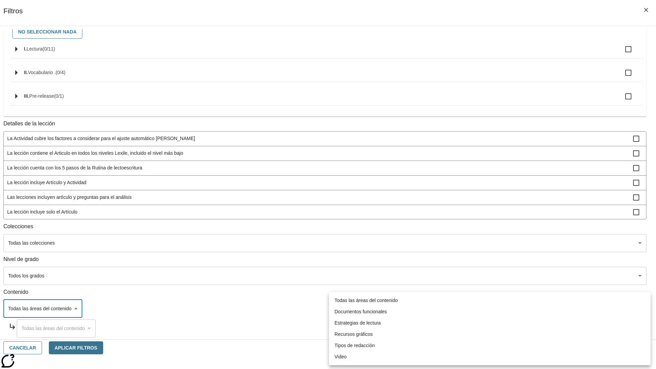 The image size is (656, 369). What do you see at coordinates (490, 312) in the screenshot?
I see `li: Documentos funcionales` at bounding box center [490, 312].